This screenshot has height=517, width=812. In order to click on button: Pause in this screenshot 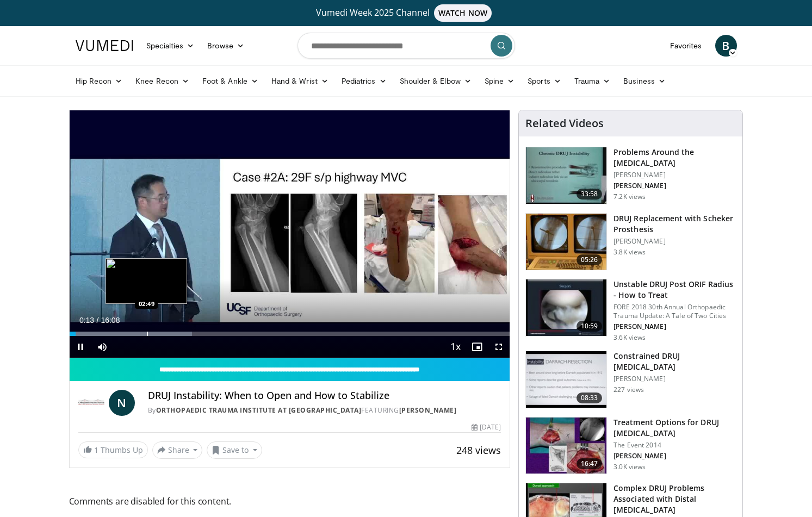, I will do `click(80, 347)`.